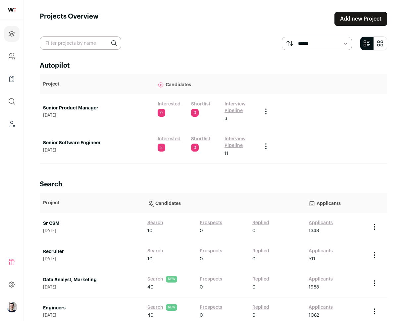 The width and height of the screenshot is (403, 321). I want to click on h1: Projects Overview, so click(69, 19).